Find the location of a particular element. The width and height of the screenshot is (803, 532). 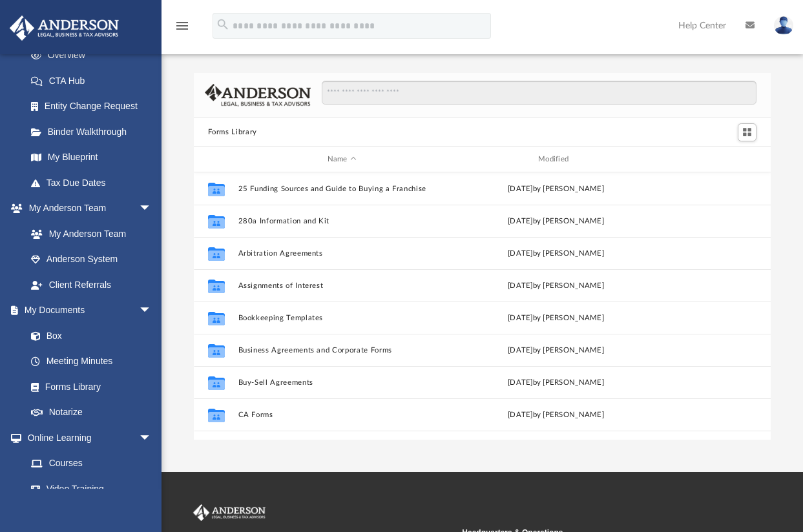

a: My Documentsarrow_drop_down is located at coordinates (86, 311).